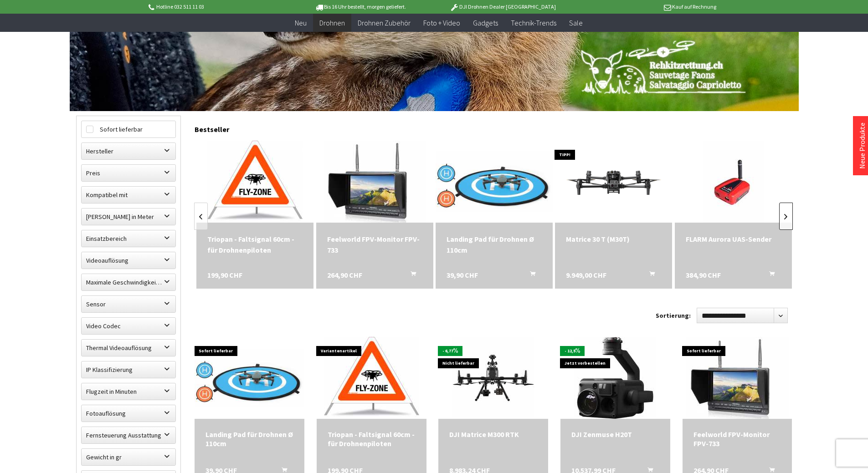  What do you see at coordinates (442, 23) in the screenshot?
I see `a: Foto + Video` at bounding box center [442, 23].